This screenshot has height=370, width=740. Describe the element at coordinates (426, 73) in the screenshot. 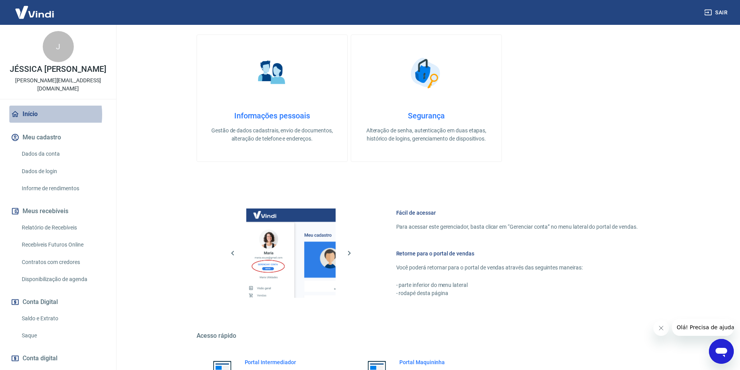

I see `img: Segurança` at that location.